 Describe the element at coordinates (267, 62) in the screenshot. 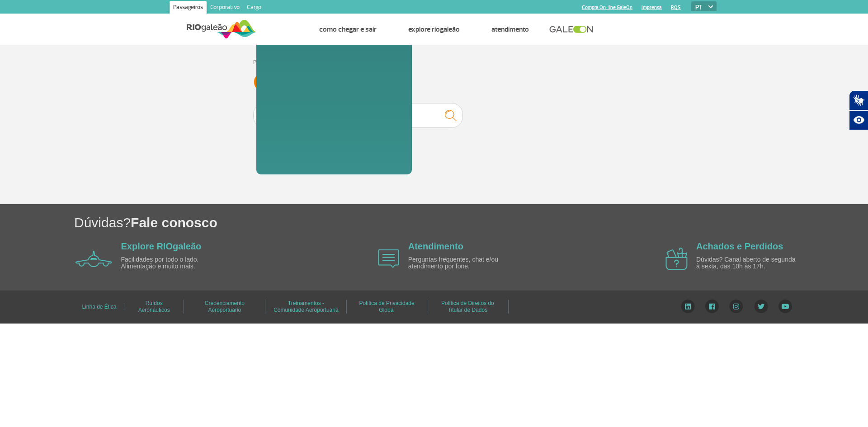

I see `a: Página Inicial` at that location.